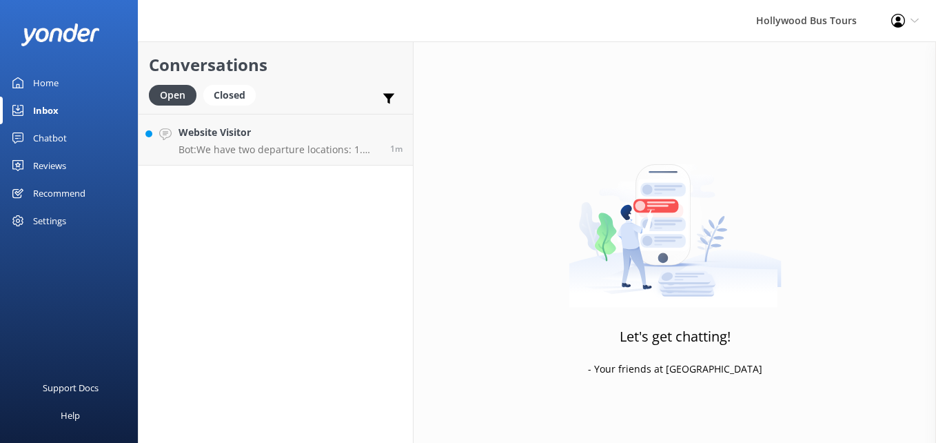 The image size is (936, 443). I want to click on h3: Let's get chatting!, so click(675, 337).